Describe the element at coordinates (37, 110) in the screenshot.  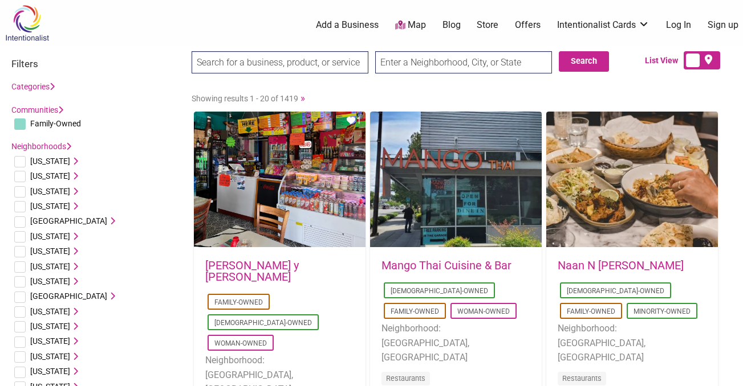
I see `a: Communities` at that location.